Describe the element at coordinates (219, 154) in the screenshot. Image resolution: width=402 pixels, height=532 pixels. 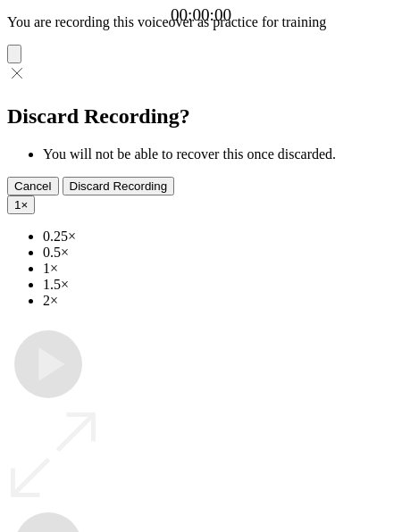
I see `li: You will not be able to recover this once discarded.` at that location.